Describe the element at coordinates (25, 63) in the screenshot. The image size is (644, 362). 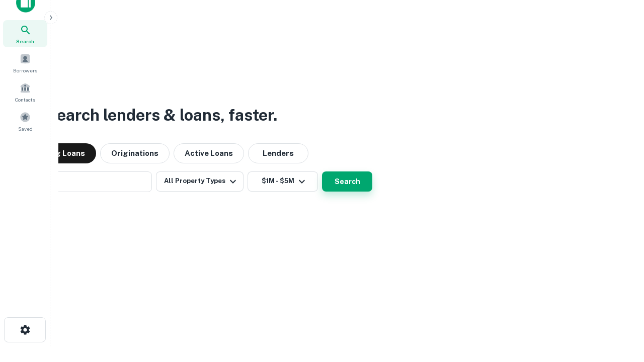
I see `div: Borrowers` at that location.